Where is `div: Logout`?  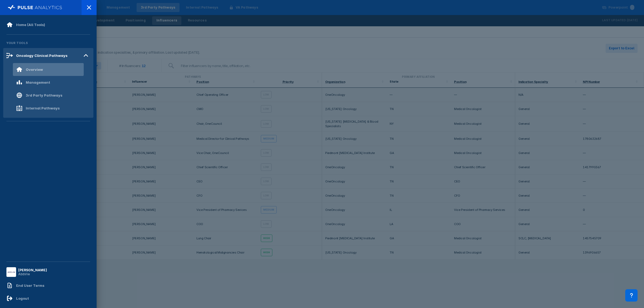
div: Logout is located at coordinates (22, 299).